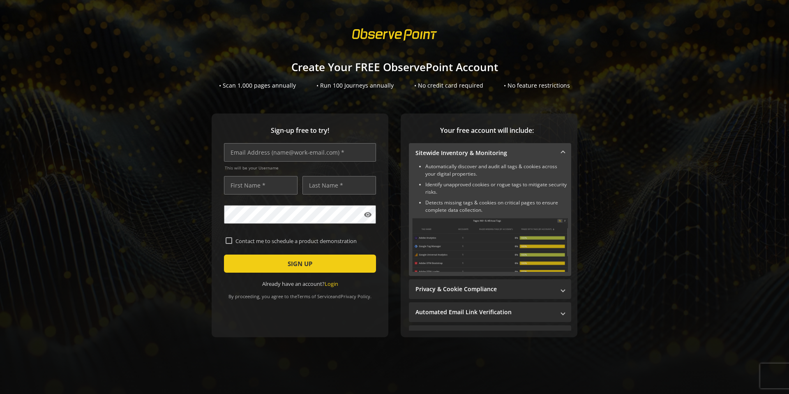  I want to click on div: • No credit card required, so click(449, 85).